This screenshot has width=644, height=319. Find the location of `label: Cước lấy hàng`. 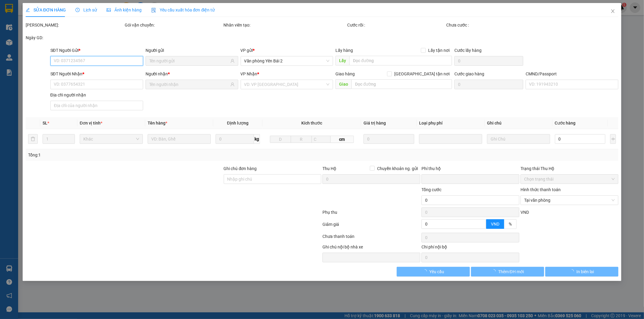

label: Cước lấy hàng is located at coordinates (468, 51).